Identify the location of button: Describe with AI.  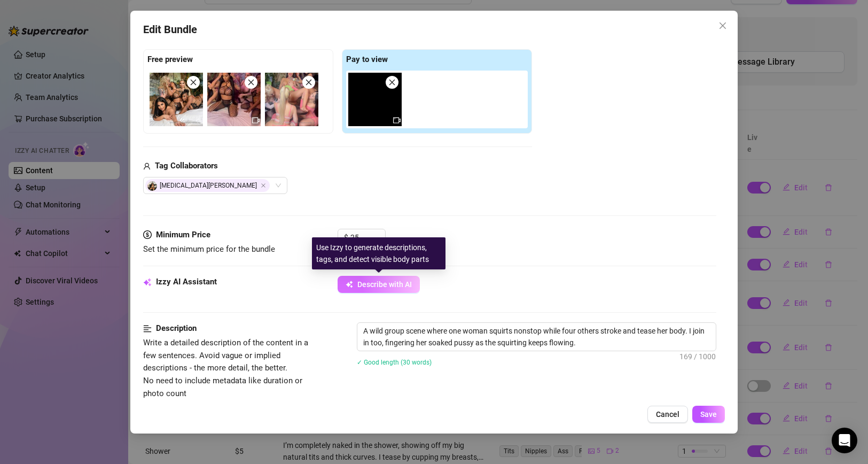
(379, 284).